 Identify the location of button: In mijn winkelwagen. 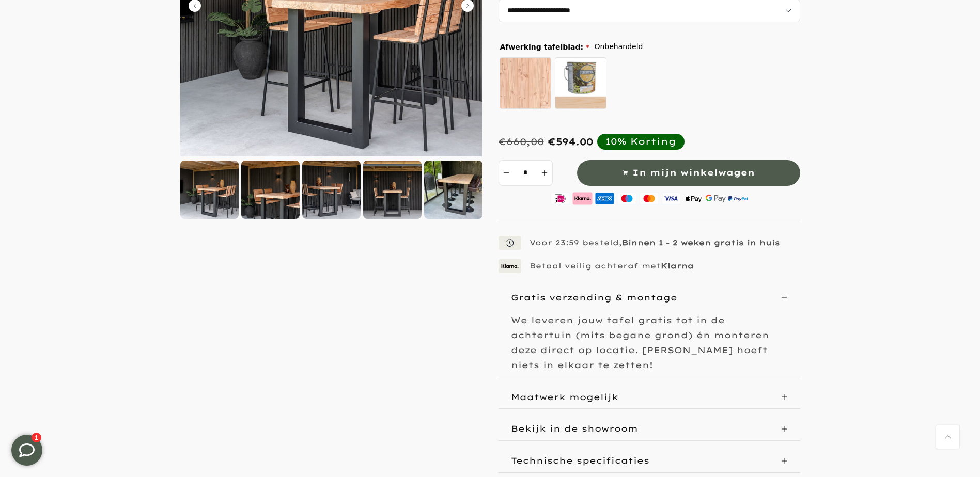
(689, 173).